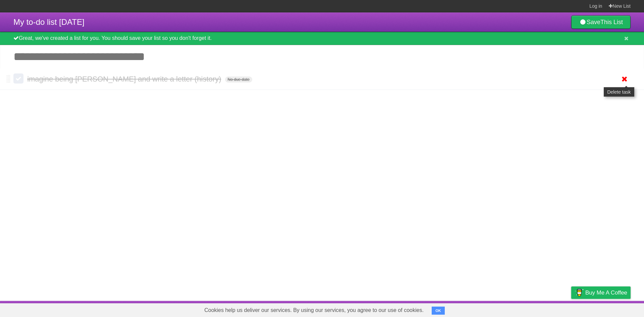  What do you see at coordinates (438, 310) in the screenshot?
I see `button: OK` at bounding box center [438, 310].